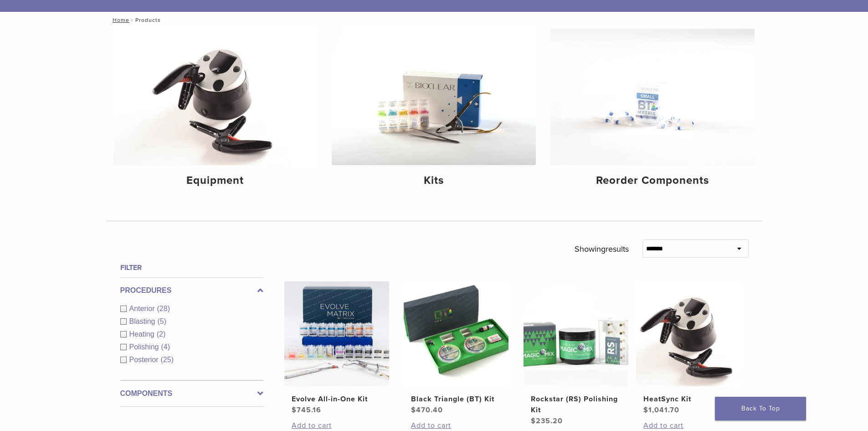 Image resolution: width=868 pixels, height=431 pixels. I want to click on h2: HeatSync Kit, so click(688, 399).